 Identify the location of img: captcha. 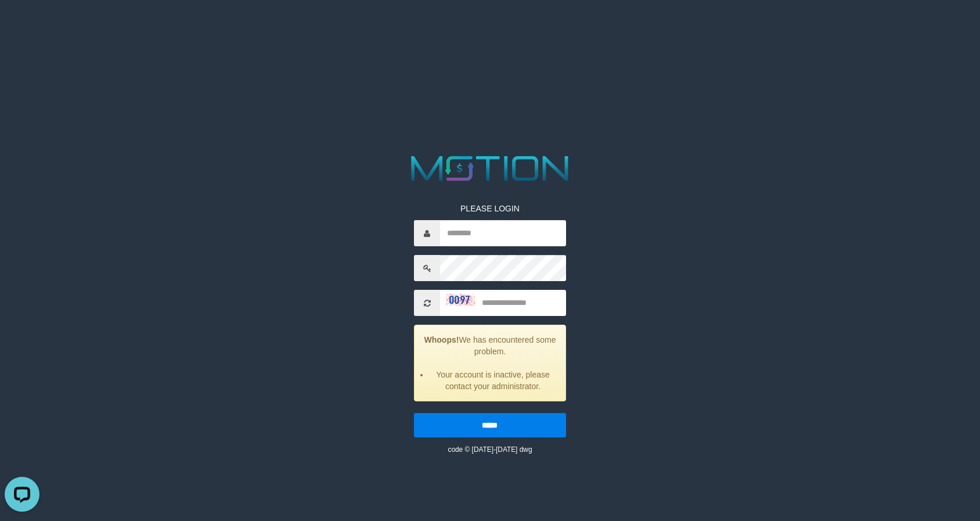
(460, 300).